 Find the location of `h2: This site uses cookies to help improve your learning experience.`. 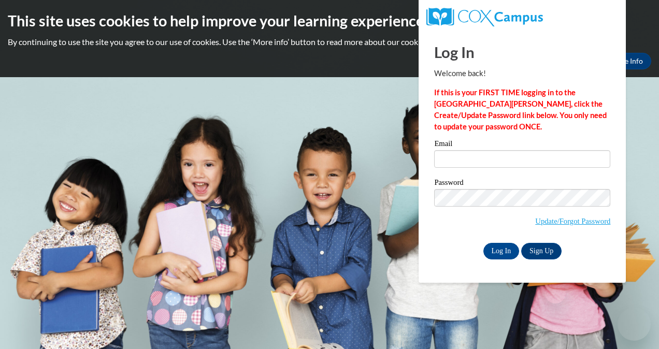

h2: This site uses cookies to help improve your learning experience. is located at coordinates (330, 21).